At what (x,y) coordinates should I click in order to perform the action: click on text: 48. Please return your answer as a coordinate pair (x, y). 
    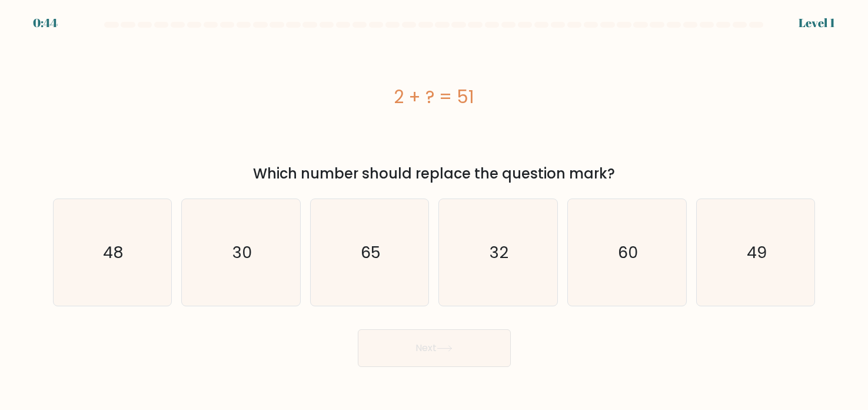
    Looking at the image, I should click on (113, 251).